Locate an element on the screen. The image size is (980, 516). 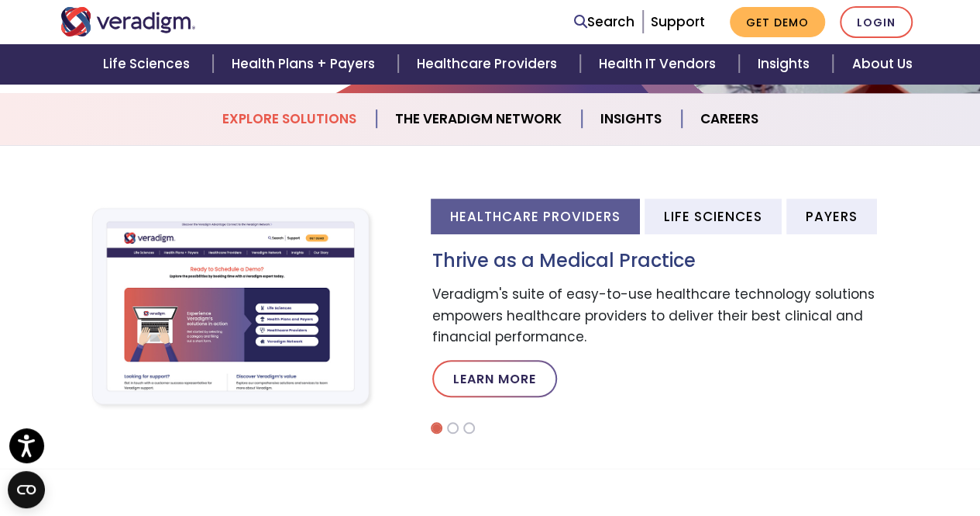
img: Veradigm logo is located at coordinates (128, 22).